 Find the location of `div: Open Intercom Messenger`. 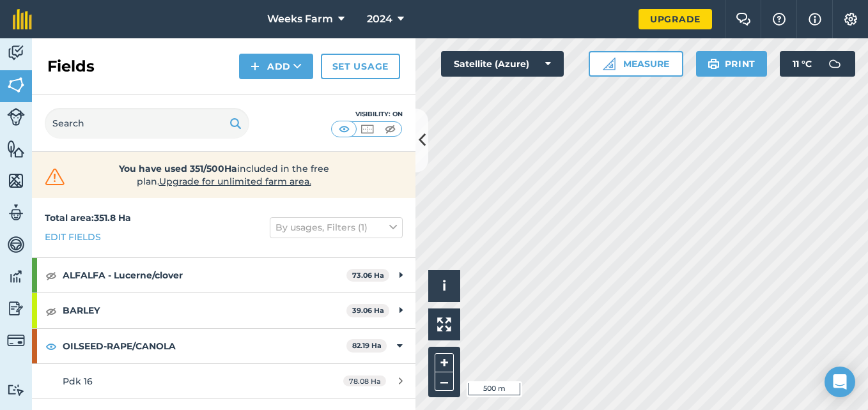

div: Open Intercom Messenger is located at coordinates (840, 382).